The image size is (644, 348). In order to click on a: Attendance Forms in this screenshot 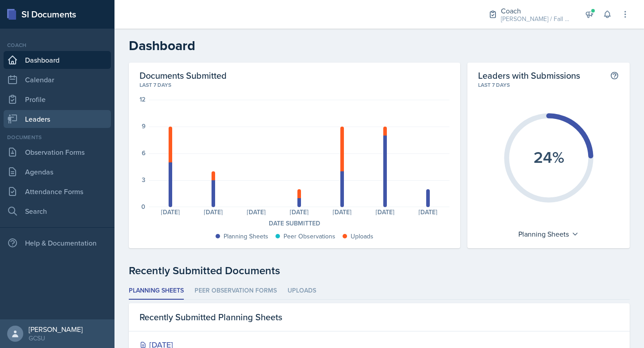, I will do `click(57, 191)`.